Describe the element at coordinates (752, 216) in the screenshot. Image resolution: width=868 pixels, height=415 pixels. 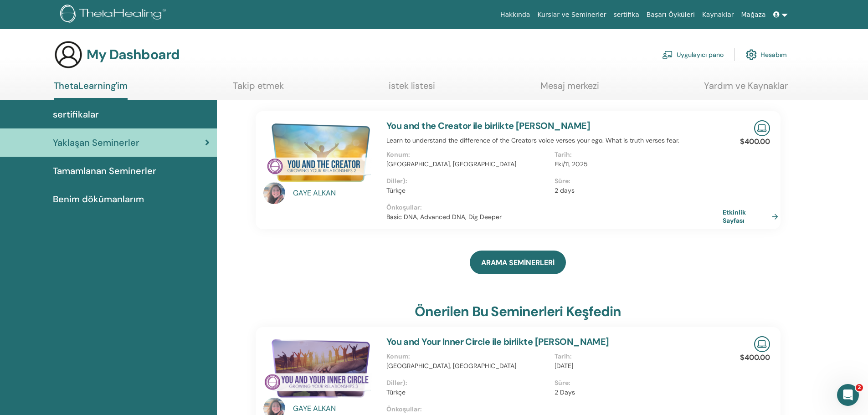
I see `a: Etkinlik Sayfası` at that location.